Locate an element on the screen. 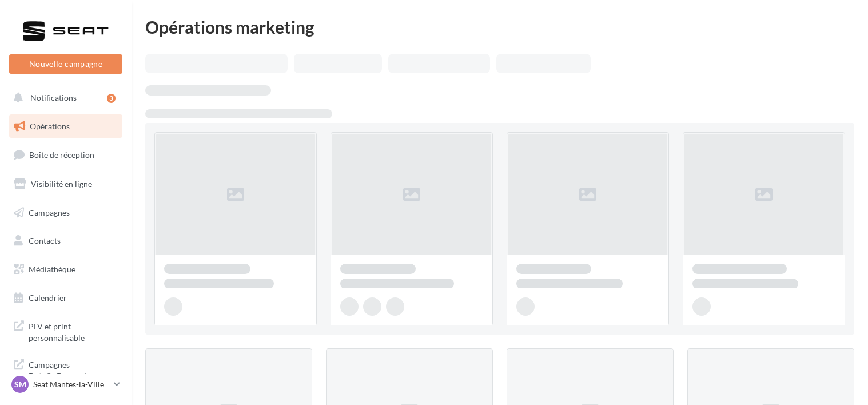  div: 3 is located at coordinates (111, 99).